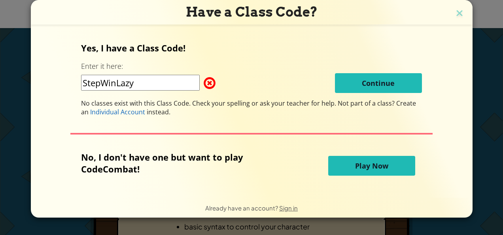 The height and width of the screenshot is (235, 503). What do you see at coordinates (158, 112) in the screenshot?
I see `span: instead.` at bounding box center [158, 112].